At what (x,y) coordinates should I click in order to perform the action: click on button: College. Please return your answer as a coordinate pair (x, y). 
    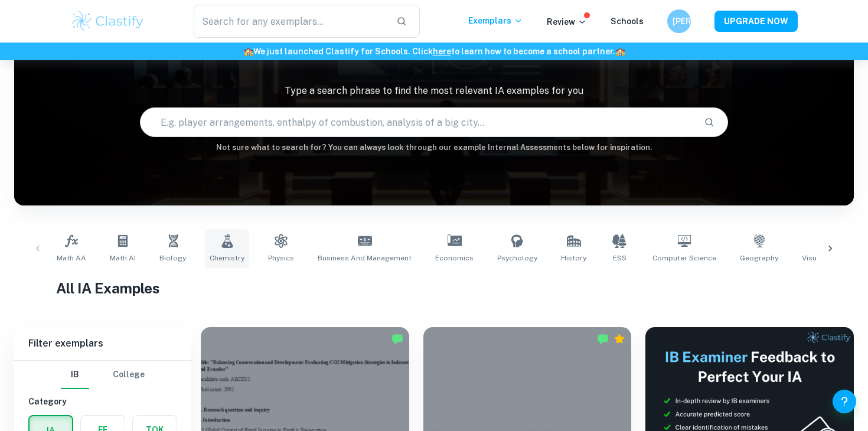
    Looking at the image, I should click on (129, 375).